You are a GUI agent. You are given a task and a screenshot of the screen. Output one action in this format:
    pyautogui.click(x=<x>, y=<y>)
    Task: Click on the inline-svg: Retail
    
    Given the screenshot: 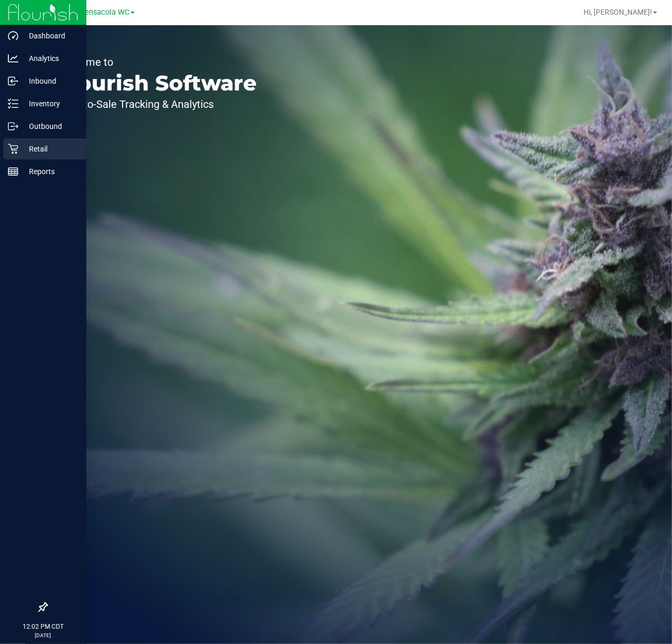 What is the action you would take?
    pyautogui.click(x=13, y=149)
    